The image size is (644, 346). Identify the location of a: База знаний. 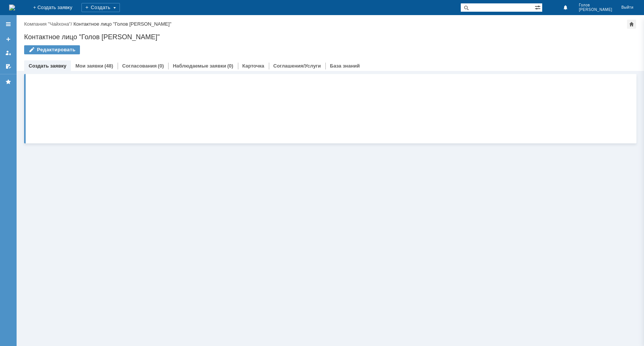
(345, 66).